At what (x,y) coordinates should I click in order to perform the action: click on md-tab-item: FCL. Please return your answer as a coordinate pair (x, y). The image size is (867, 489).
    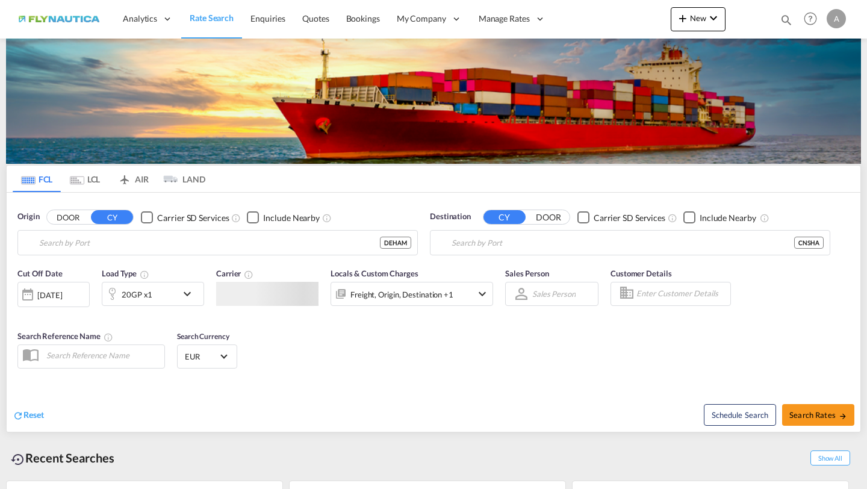
    Looking at the image, I should click on (37, 179).